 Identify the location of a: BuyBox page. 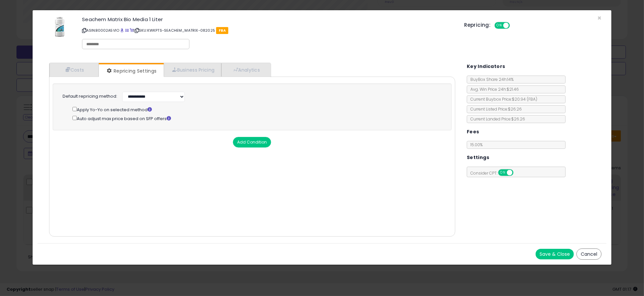
(122, 31).